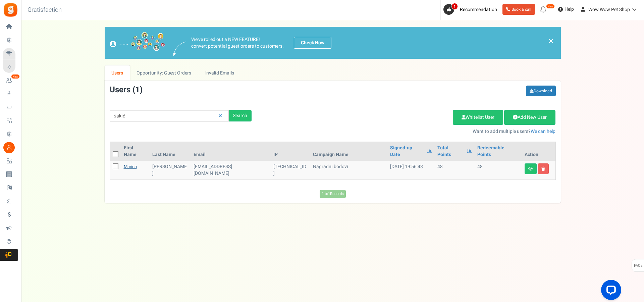 The image size is (644, 302). Describe the element at coordinates (539, 152) in the screenshot. I see `th: Action` at that location.